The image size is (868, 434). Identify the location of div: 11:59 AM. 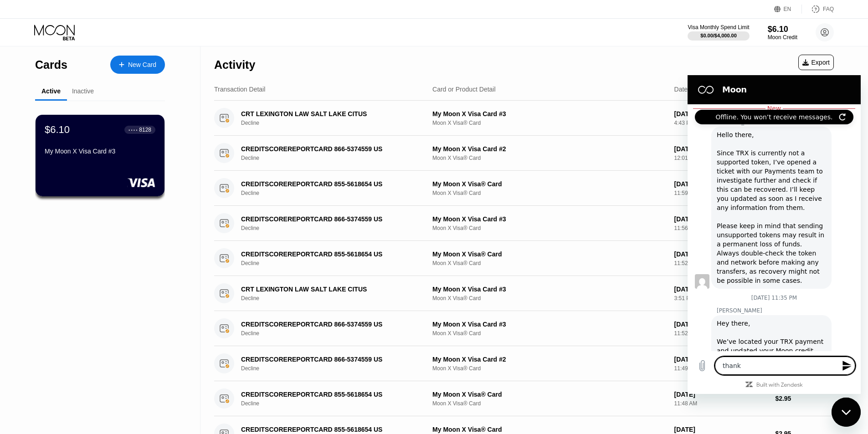
(721, 193).